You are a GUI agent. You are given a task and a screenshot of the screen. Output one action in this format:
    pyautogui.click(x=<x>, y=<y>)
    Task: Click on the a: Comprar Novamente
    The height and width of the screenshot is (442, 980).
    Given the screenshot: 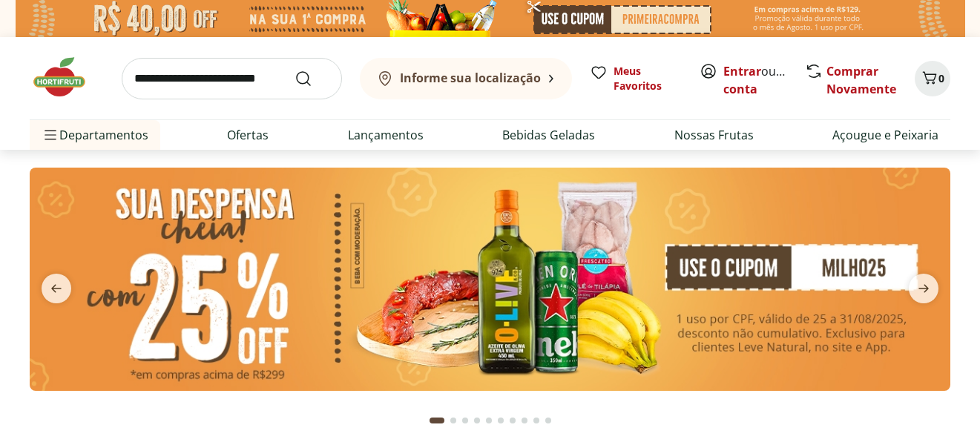 What is the action you would take?
    pyautogui.click(x=861, y=80)
    